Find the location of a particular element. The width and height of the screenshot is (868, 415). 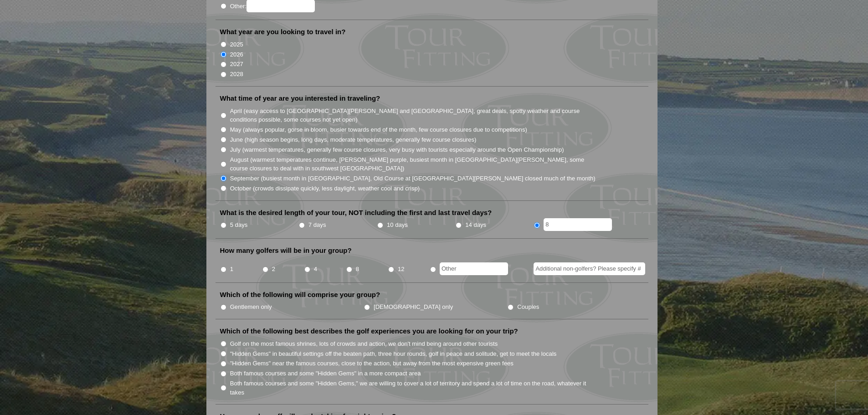

label: 2 is located at coordinates (273, 269).